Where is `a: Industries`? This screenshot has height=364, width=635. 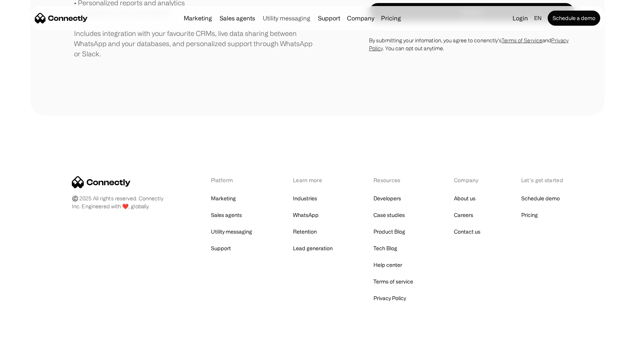
a: Industries is located at coordinates (305, 199).